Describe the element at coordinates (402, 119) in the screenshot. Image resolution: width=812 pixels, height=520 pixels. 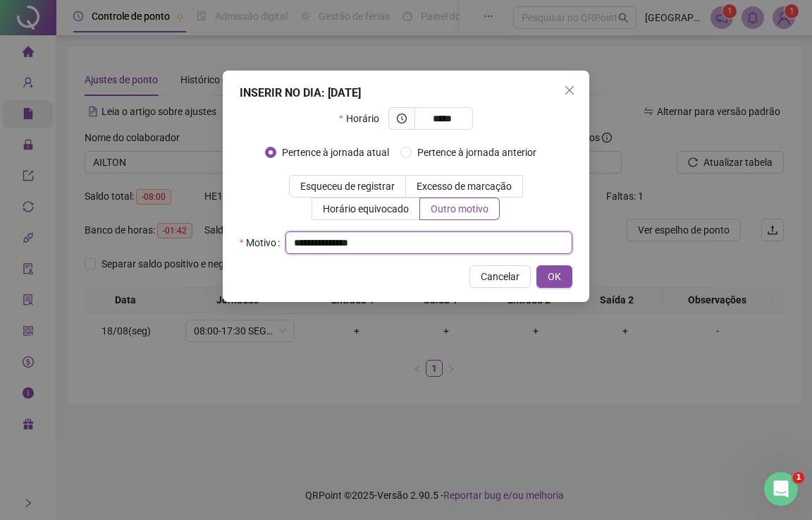
I see `span: clock-circle` at that location.